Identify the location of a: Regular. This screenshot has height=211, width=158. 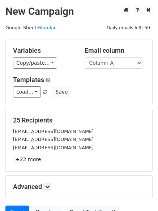
(47, 27).